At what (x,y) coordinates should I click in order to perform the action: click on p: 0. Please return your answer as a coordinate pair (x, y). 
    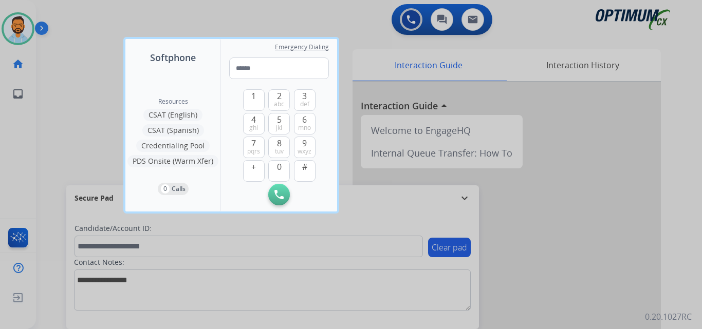
    Looking at the image, I should click on (165, 189).